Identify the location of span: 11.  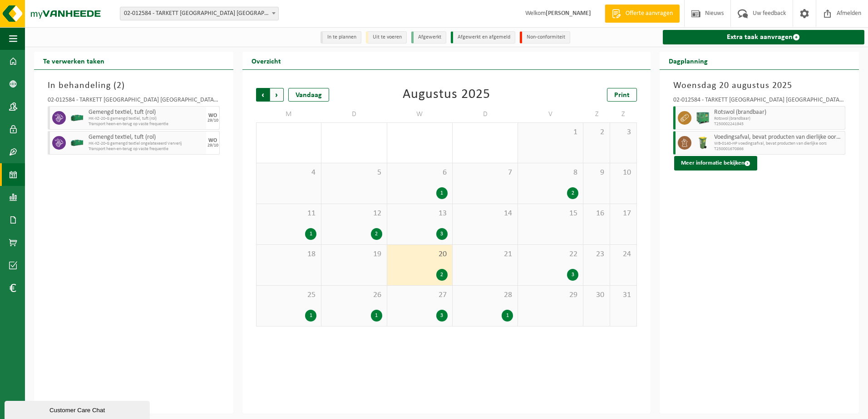
(289, 214).